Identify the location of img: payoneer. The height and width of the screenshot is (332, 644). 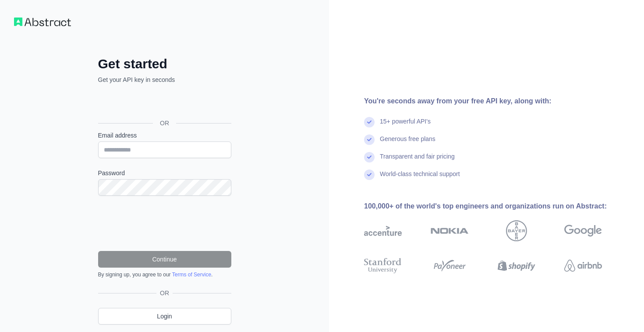
(449, 265).